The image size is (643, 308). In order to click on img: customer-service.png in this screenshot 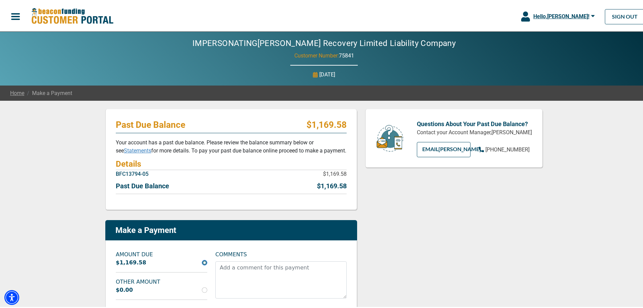, I will do `click(390, 137)`.